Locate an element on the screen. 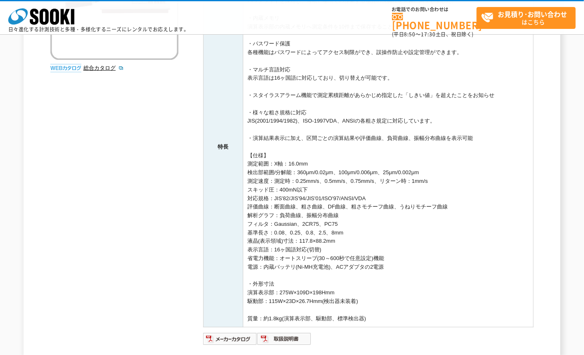 This screenshot has height=355, width=584. a: メーカーカタログ is located at coordinates (230, 341).